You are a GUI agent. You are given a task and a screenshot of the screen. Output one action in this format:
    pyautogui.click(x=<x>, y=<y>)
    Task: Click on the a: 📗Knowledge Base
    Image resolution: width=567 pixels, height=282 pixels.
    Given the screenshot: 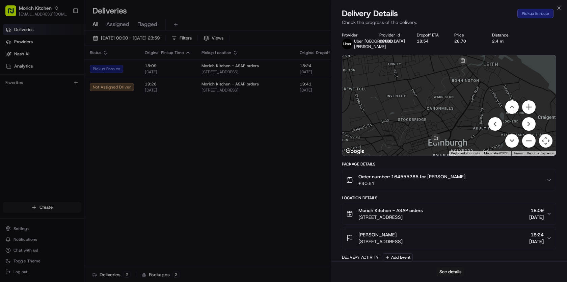 What is the action you would take?
    pyautogui.click(x=29, y=154)
    